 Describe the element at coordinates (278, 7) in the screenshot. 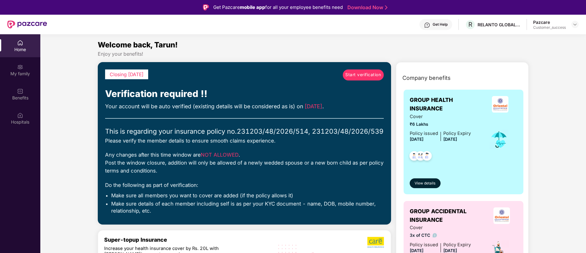

I see `div: Get Pazcare for all your employee benefits need` at that location.